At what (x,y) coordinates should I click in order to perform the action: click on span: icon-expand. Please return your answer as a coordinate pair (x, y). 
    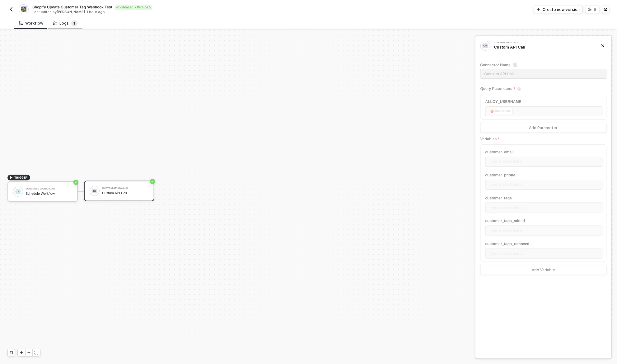
    Looking at the image, I should click on (37, 353).